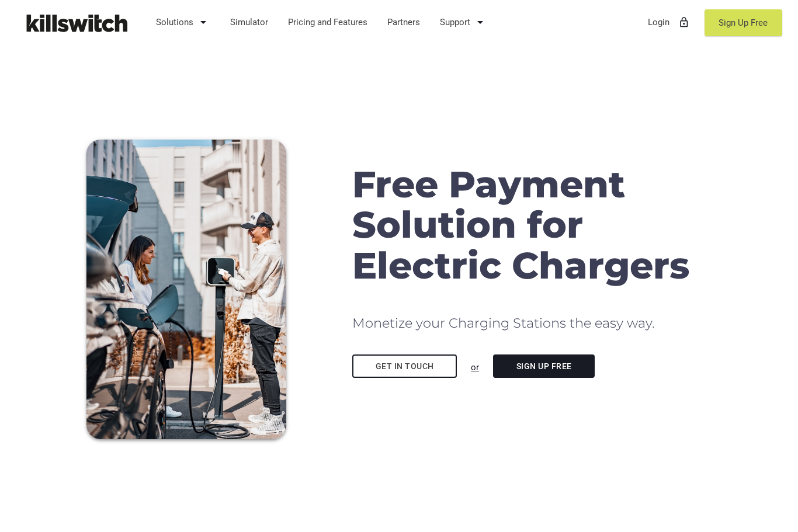 This screenshot has width=798, height=532. Describe the element at coordinates (250, 22) in the screenshot. I see `a: Simulator` at that location.